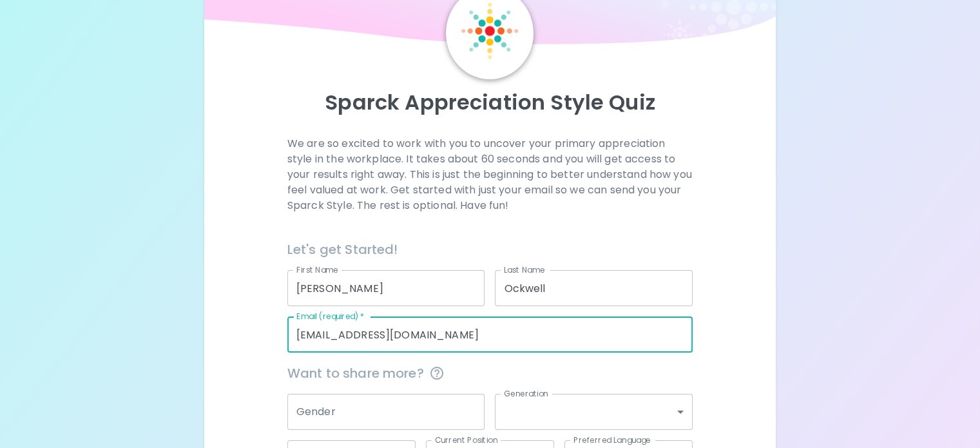 The width and height of the screenshot is (980, 448). Describe the element at coordinates (437, 374) in the screenshot. I see `svg: This information is completely confidential and only used for aggregated appreciation studies at ...` at that location.